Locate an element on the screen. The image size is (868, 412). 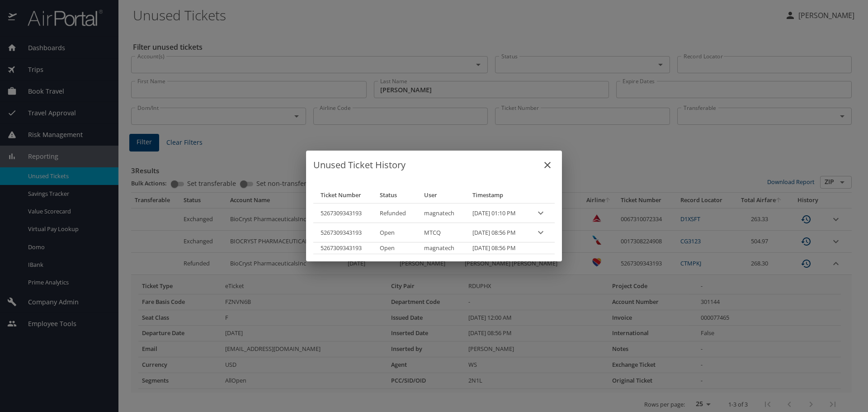
th: Ticket Number is located at coordinates (343, 195).